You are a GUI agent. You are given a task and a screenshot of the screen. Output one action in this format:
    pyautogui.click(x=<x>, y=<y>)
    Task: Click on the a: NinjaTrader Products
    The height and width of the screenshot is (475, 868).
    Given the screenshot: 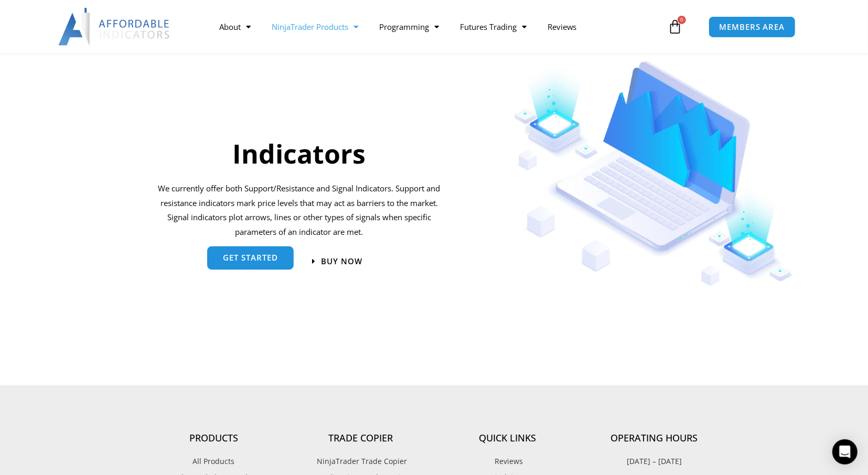 What is the action you would take?
    pyautogui.click(x=315, y=27)
    